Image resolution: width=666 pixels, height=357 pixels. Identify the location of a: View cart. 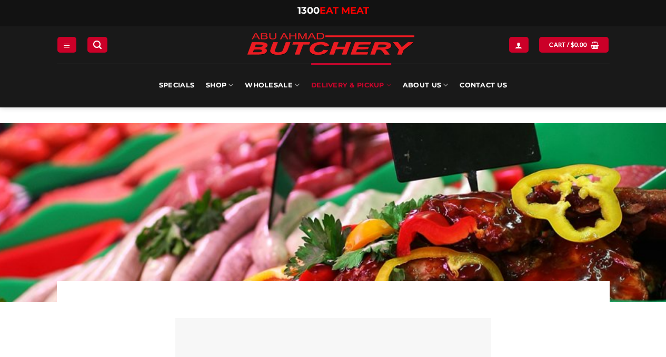
(574, 44).